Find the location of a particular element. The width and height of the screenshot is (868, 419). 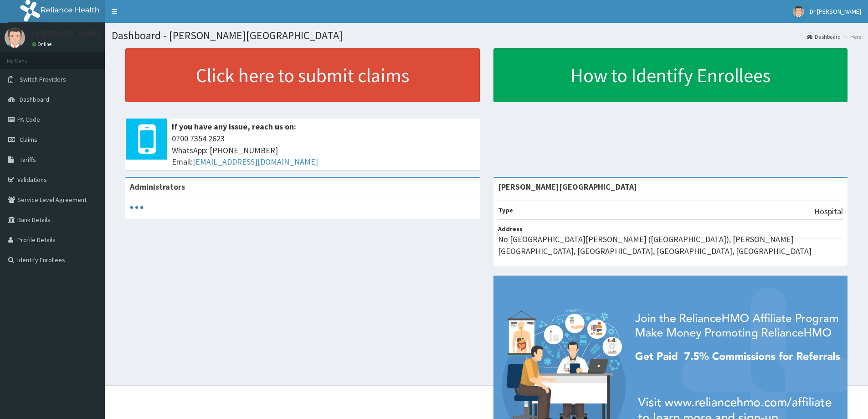

svg: audio-loading is located at coordinates (137, 208).